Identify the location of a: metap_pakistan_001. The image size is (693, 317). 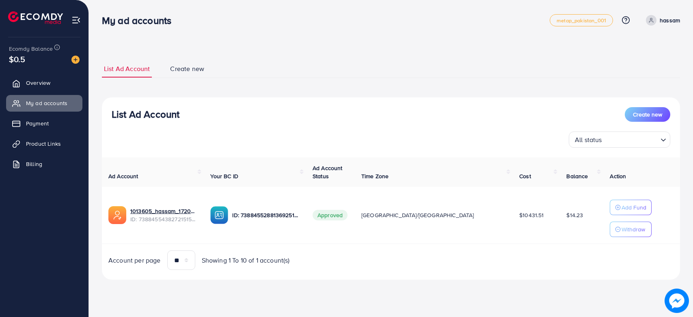
(581, 20).